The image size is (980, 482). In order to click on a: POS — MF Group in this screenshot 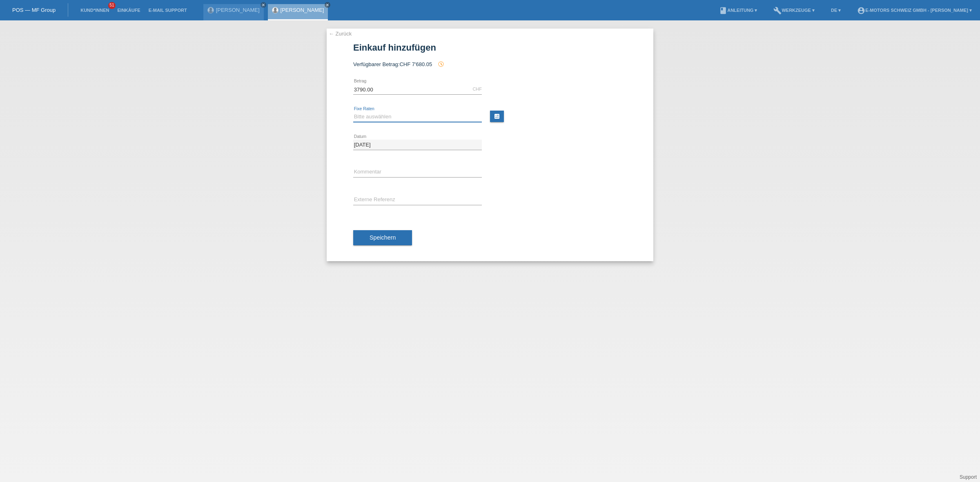, I will do `click(34, 9)`.